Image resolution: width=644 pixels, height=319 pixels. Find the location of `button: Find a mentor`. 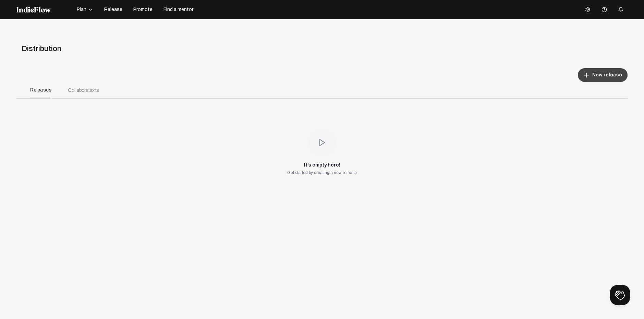

button: Find a mentor is located at coordinates (178, 9).